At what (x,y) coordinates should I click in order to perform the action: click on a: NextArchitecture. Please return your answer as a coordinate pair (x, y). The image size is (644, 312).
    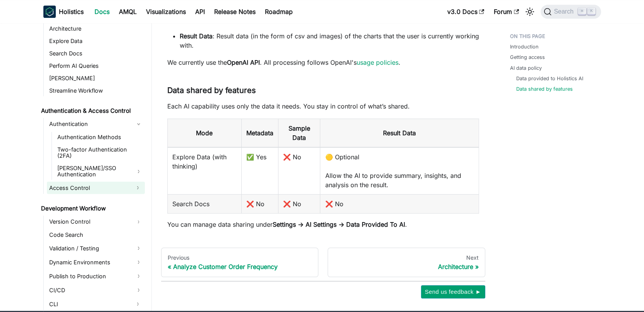
    Looking at the image, I should click on (406, 263).